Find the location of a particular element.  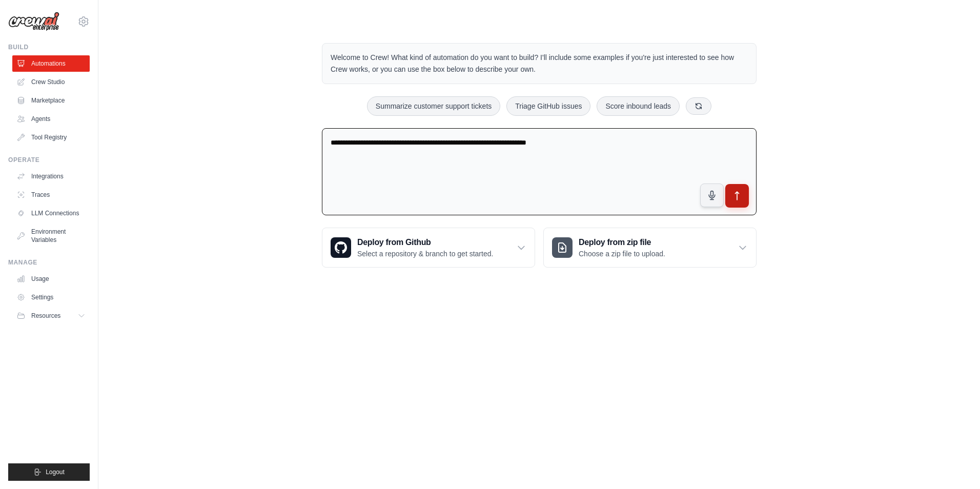

div: Manage is located at coordinates (48, 262).